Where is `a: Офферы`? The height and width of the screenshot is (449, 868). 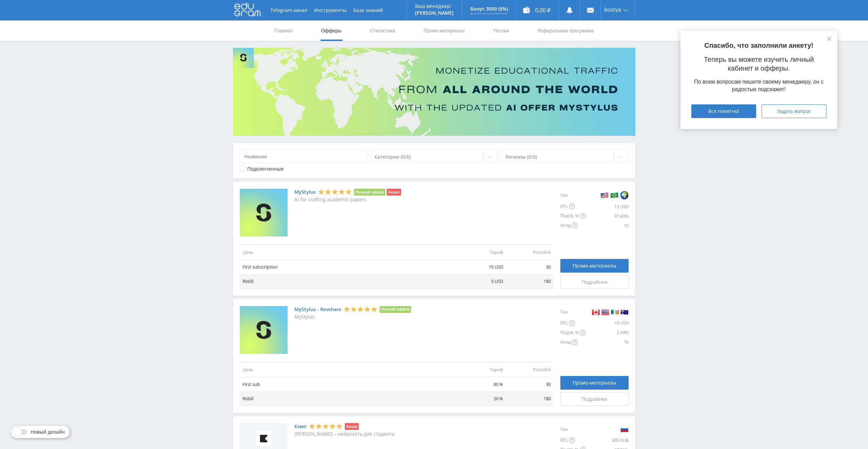
a: Офферы is located at coordinates (331, 31).